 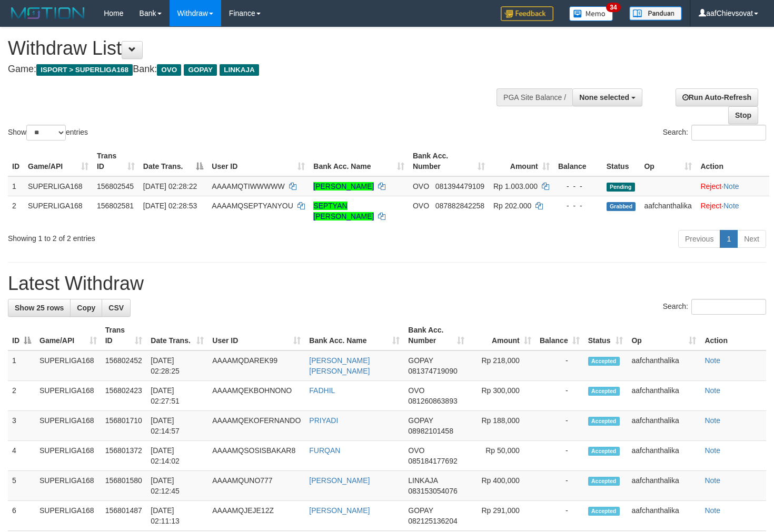 I want to click on img: MOTION_logo.png, so click(x=48, y=13).